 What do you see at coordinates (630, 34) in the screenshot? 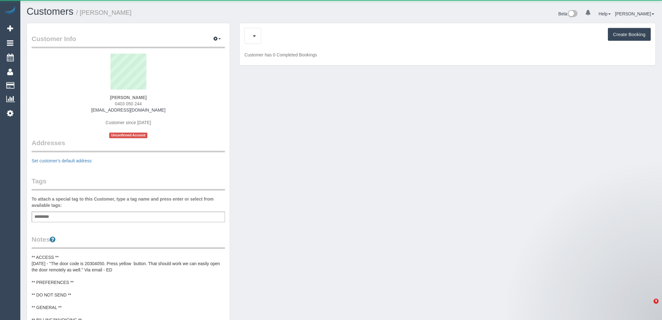
I see `button: Create Booking` at bounding box center [630, 34].